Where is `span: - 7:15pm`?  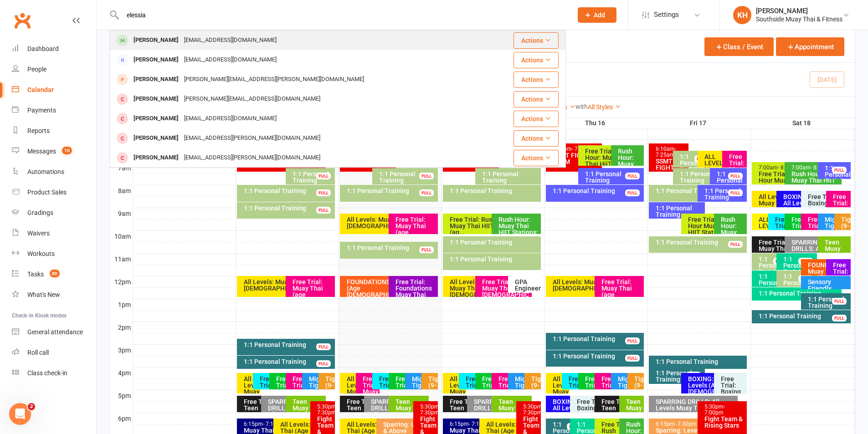 span: - 7:15pm is located at coordinates (480, 424).